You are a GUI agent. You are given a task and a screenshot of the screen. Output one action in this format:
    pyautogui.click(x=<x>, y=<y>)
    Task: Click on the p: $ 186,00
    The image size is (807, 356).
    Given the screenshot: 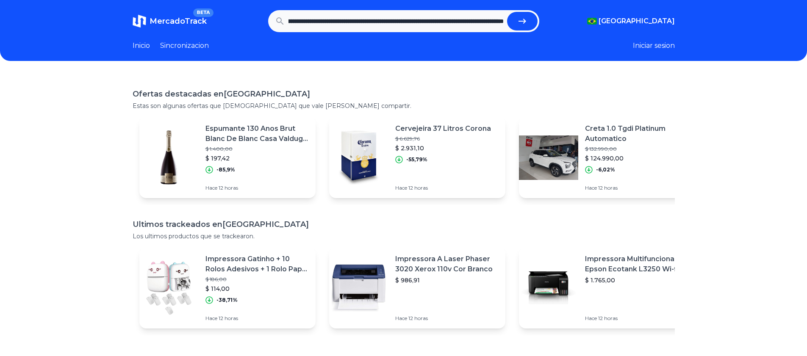 What is the action you would take?
    pyautogui.click(x=257, y=280)
    